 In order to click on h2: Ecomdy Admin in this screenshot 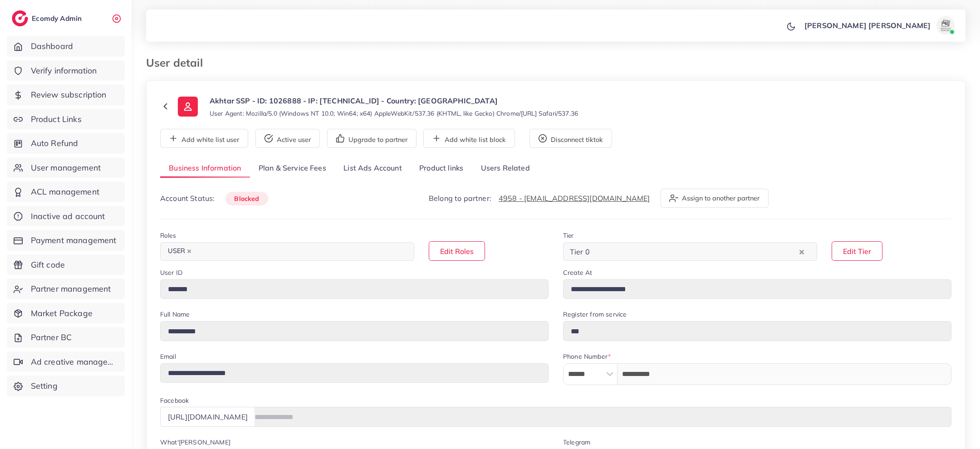, I will do `click(57, 18)`.